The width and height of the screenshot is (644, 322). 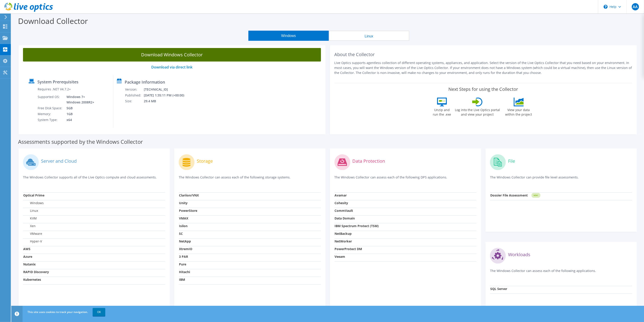 What do you see at coordinates (33, 234) in the screenshot?
I see `label: VMware` at bounding box center [33, 234].